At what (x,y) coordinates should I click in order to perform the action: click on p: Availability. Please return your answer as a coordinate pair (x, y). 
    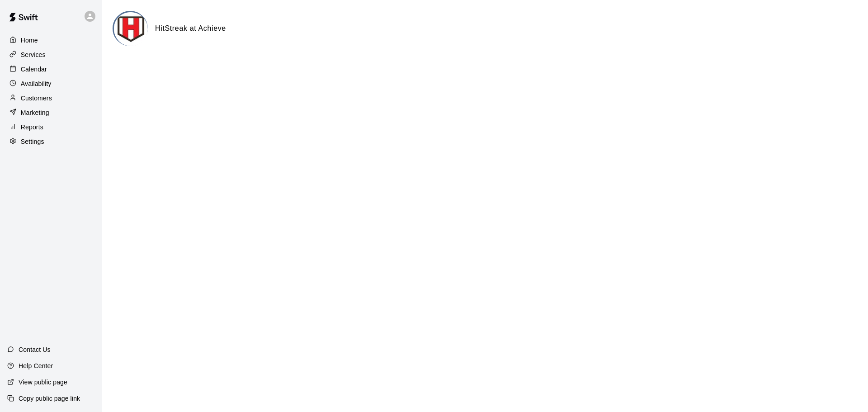
    Looking at the image, I should click on (36, 84).